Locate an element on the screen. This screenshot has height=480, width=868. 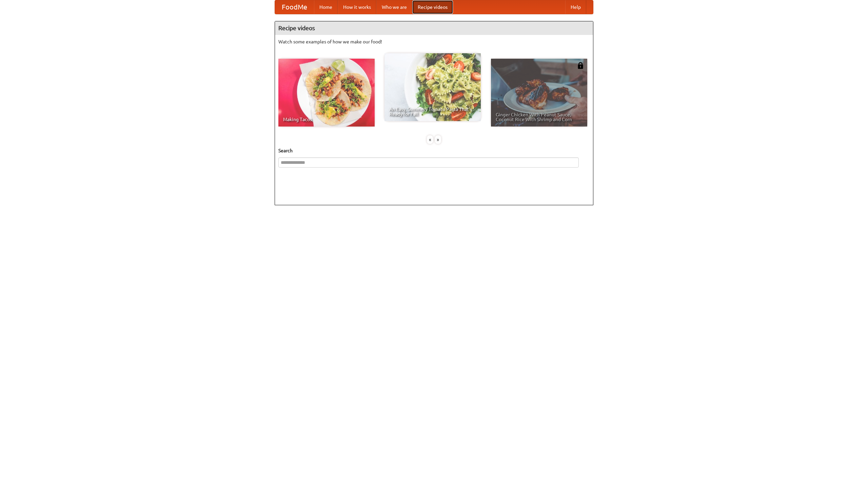
a: An Easy, Summery Tomato Pasta That's Ready for Fall is located at coordinates (433, 87).